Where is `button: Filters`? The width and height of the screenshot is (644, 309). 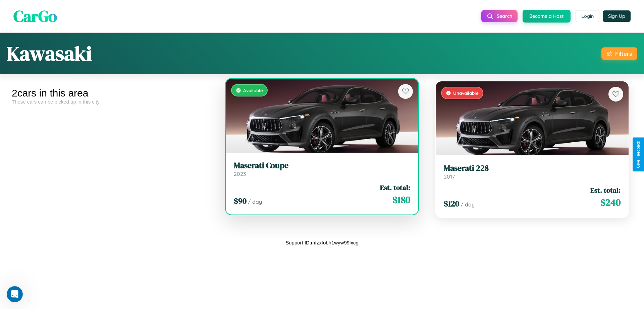 button: Filters is located at coordinates (620, 54).